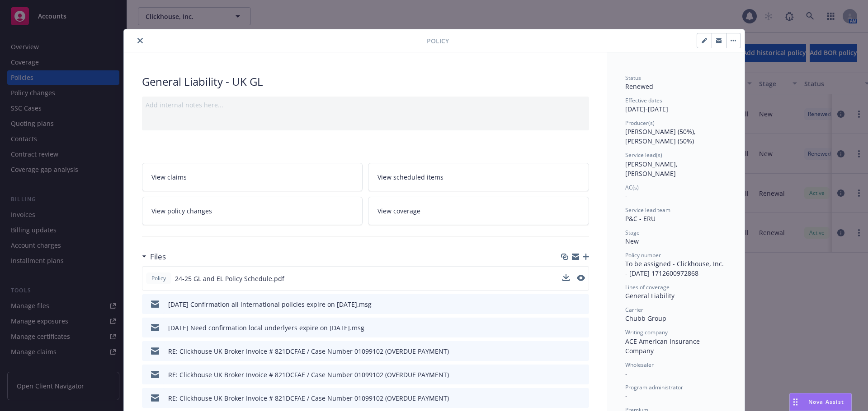 The height and width of the screenshot is (411, 868). I want to click on span: P&C - ERU, so click(640, 218).